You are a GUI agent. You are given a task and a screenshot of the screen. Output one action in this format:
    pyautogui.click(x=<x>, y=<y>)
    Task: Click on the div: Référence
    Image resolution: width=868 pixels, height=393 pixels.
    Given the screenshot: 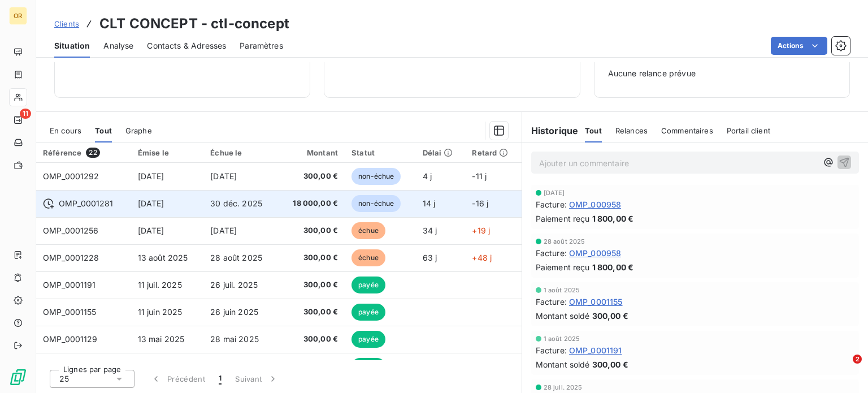 What is the action you would take?
    pyautogui.click(x=84, y=153)
    